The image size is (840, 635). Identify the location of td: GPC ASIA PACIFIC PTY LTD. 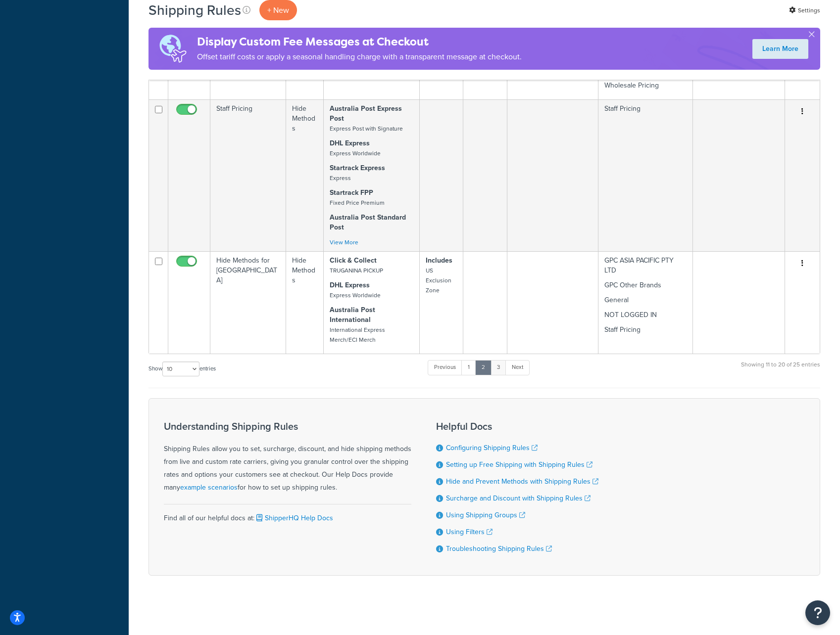
(646, 302).